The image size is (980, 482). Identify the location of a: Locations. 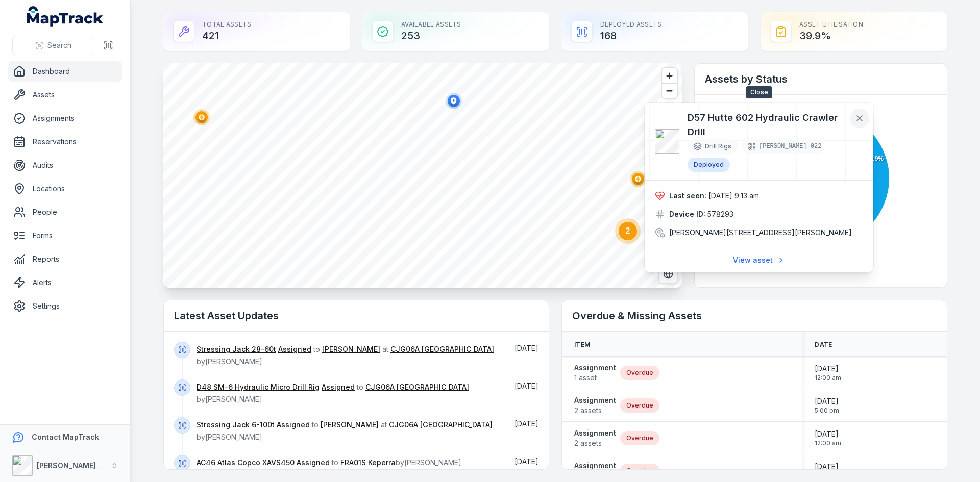
(65, 189).